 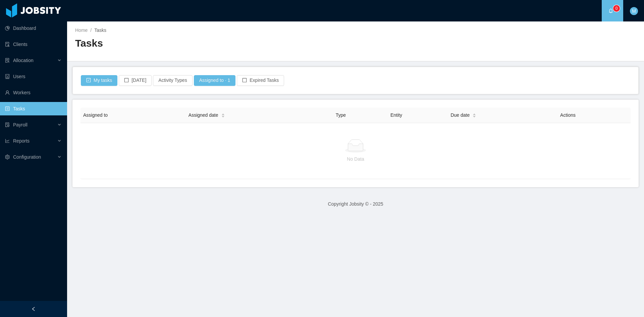 What do you see at coordinates (203, 115) in the screenshot?
I see `span: Assigned date` at bounding box center [203, 115].